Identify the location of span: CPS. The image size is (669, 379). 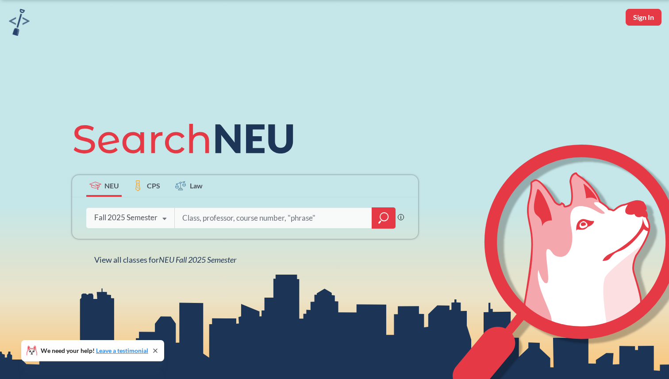
(154, 185).